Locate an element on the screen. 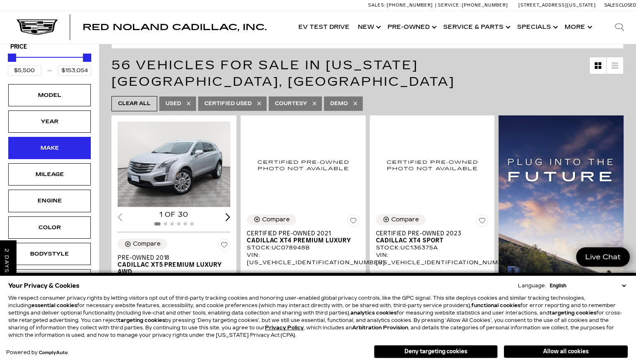 The width and height of the screenshot is (636, 364). div: YearYear is located at coordinates (49, 121).